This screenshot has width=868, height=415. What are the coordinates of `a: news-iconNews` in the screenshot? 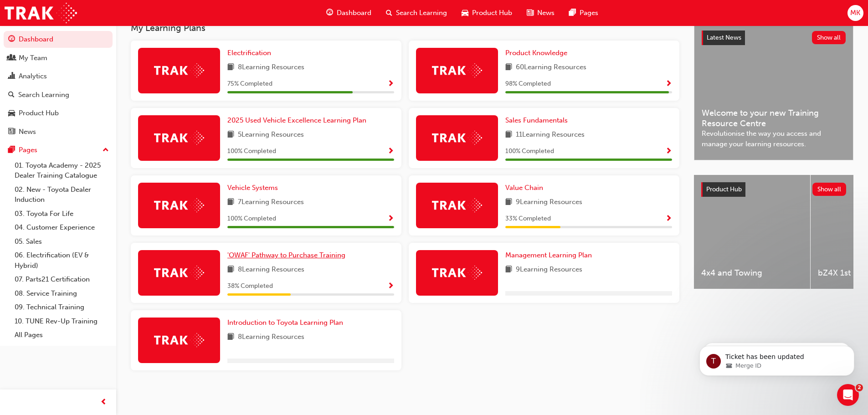 It's located at (540, 12).